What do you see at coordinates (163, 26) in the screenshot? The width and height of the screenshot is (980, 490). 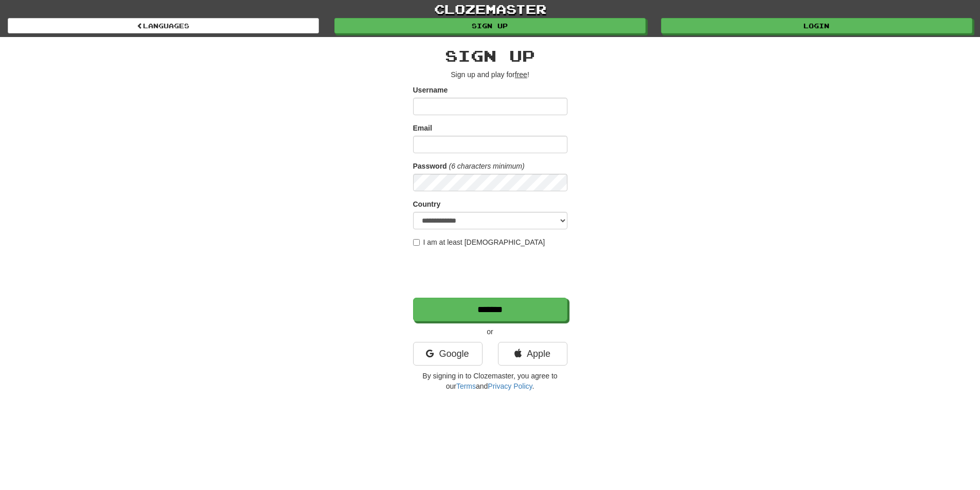 I see `a: Languages` at bounding box center [163, 26].